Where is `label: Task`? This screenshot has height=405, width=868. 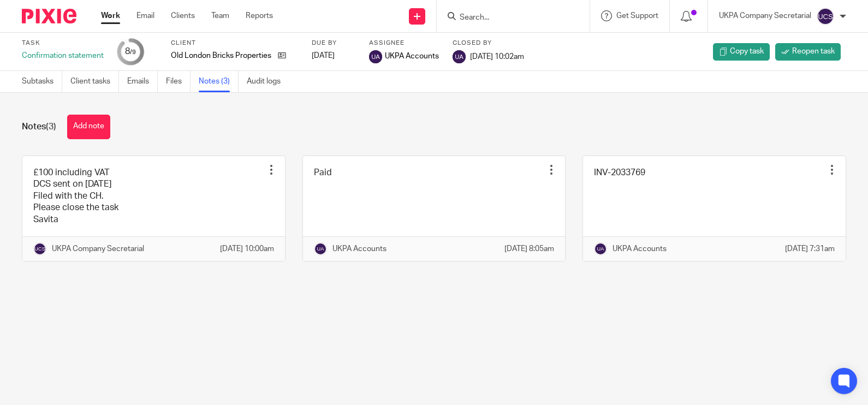
label: Task is located at coordinates (63, 43).